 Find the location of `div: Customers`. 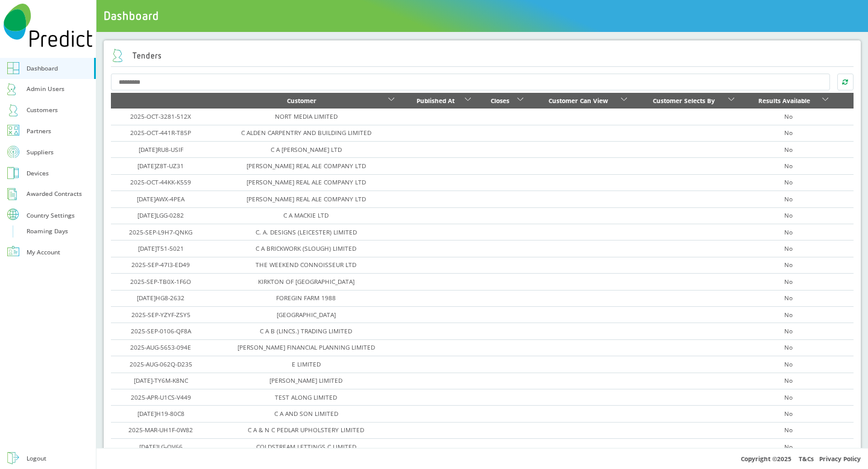

div: Customers is located at coordinates (42, 109).